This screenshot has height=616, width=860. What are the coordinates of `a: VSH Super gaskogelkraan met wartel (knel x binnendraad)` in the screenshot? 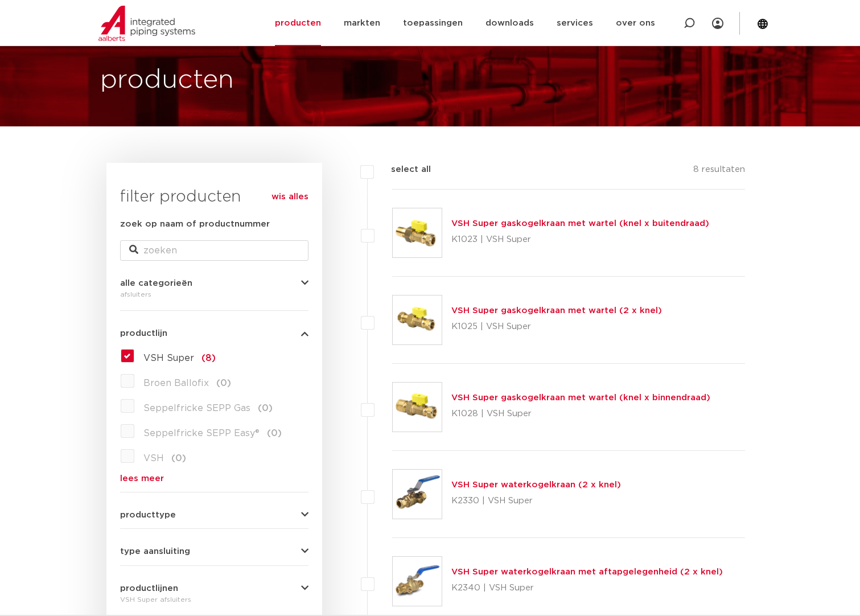 It's located at (581, 397).